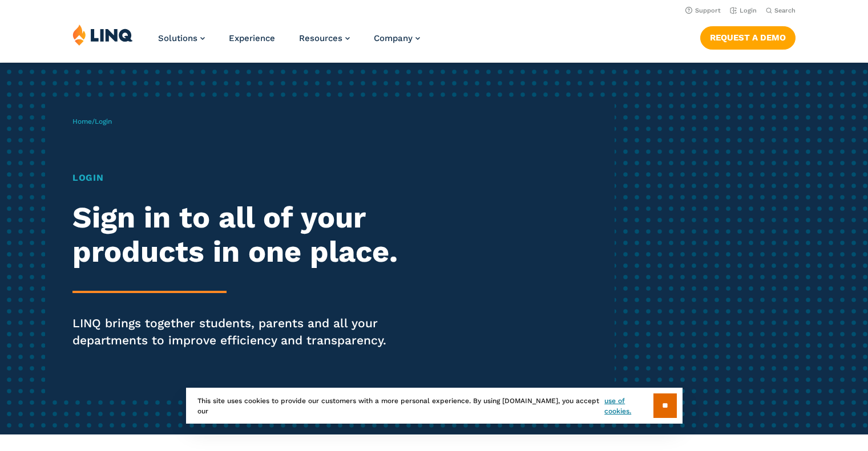 The height and width of the screenshot is (451, 868). What do you see at coordinates (181, 38) in the screenshot?
I see `a: Solutions` at bounding box center [181, 38].